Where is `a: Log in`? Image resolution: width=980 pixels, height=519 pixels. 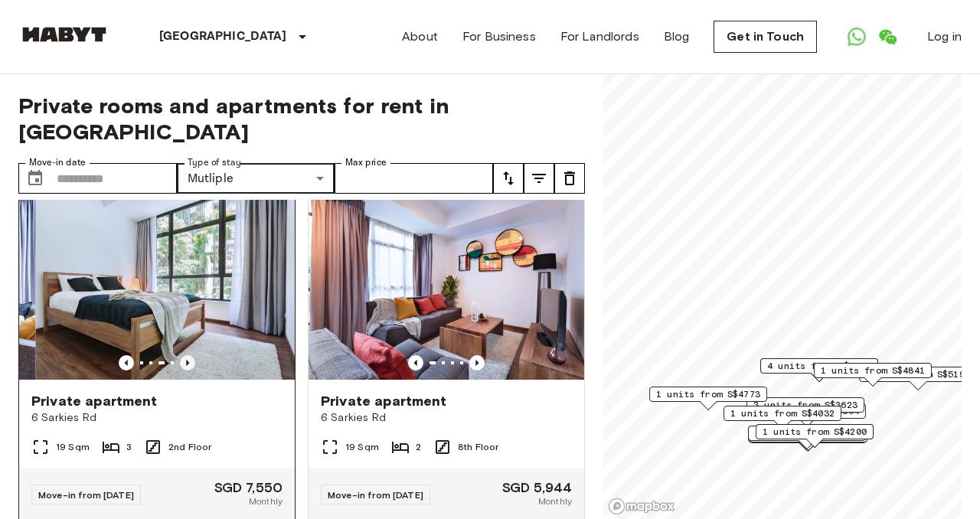
a: Log in is located at coordinates (943, 37).